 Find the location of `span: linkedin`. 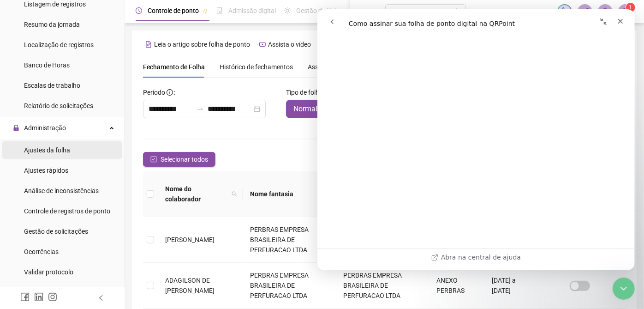

span: linkedin is located at coordinates (39, 297).